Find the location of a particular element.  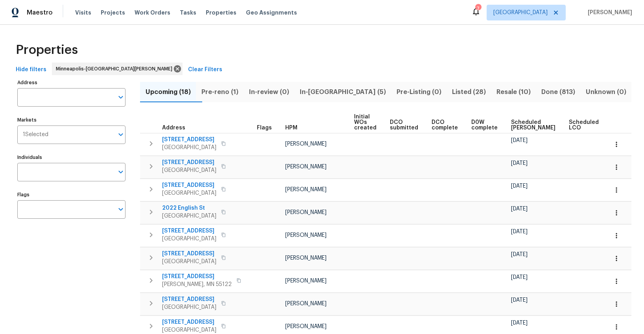

button: Clear Filters is located at coordinates (205, 70).